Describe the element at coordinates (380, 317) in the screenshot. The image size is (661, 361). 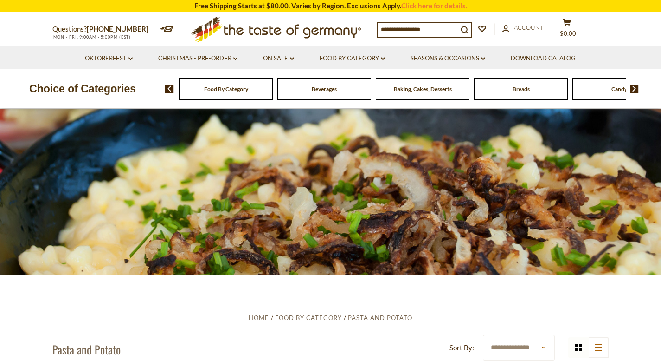
I see `a: Pasta and Potato` at that location.